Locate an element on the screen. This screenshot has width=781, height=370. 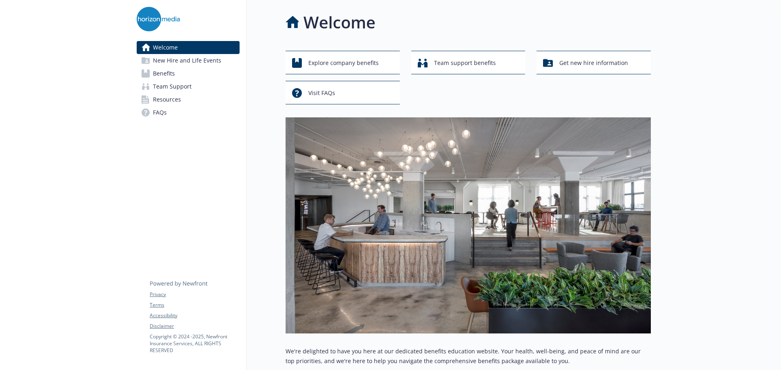
button: Get new hire information is located at coordinates (593, 63).